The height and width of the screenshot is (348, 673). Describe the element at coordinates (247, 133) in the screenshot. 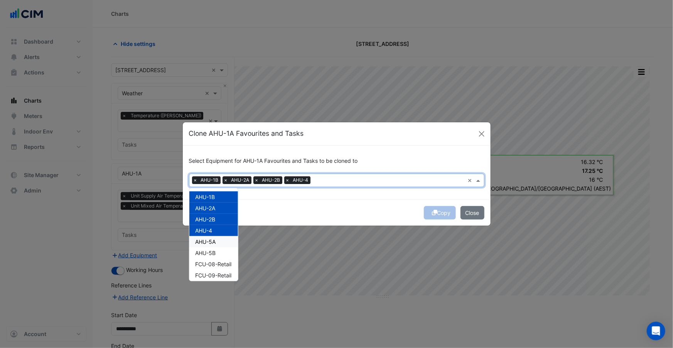

I see `h5: Clone AHU-1A Favourites and Tasks` at that location.